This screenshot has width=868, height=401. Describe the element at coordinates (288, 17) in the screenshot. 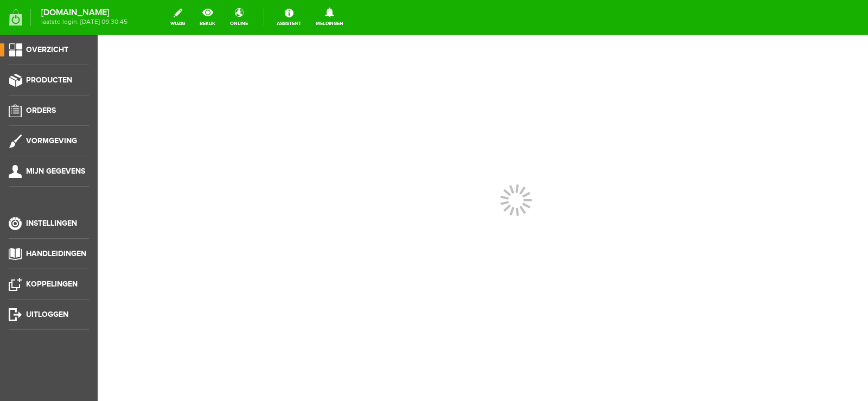

I see `a: Assistent` at that location.